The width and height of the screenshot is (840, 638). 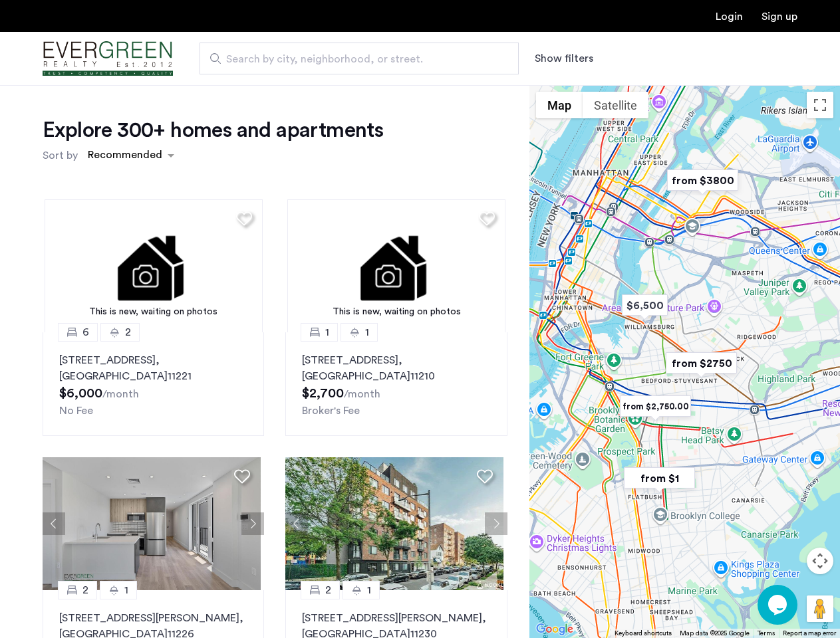 I want to click on span: $2,700, so click(x=323, y=394).